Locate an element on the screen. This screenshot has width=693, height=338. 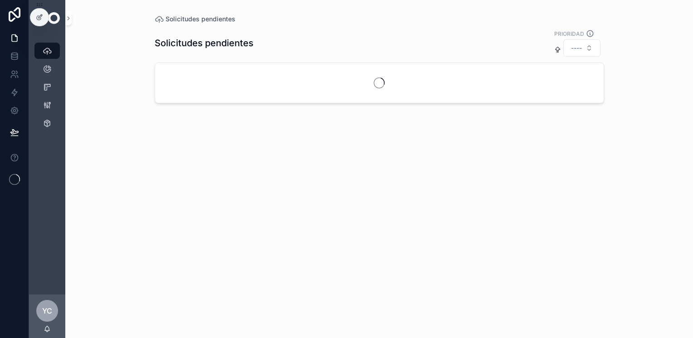
span: Solicitudes pendientes is located at coordinates (201, 19).